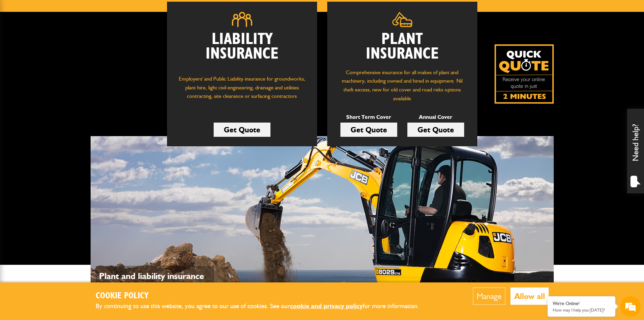 This screenshot has width=644, height=320. What do you see at coordinates (524, 74) in the screenshot?
I see `a: Get your insurance quote isn just 2-minutes` at bounding box center [524, 74].